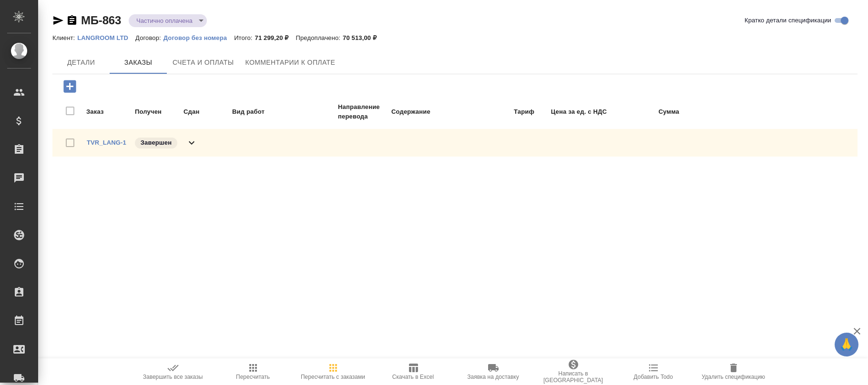 Image resolution: width=868 pixels, height=385 pixels. I want to click on td: Заказ, so click(110, 112).